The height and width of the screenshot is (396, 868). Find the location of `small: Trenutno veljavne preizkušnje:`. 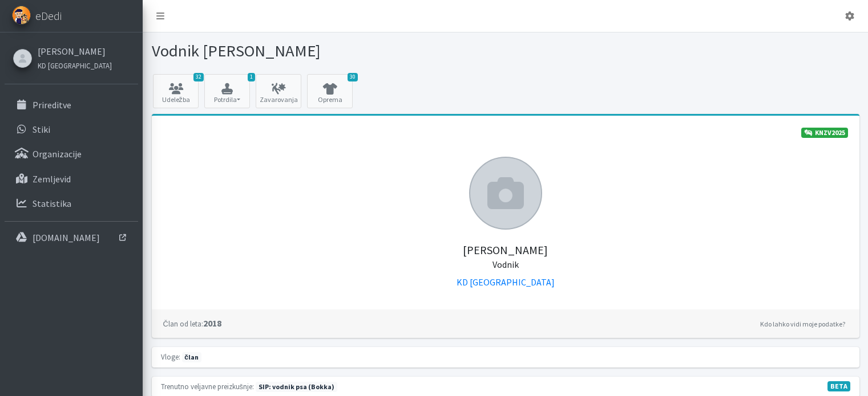

small: Trenutno veljavne preizkušnje: is located at coordinates (208, 387).